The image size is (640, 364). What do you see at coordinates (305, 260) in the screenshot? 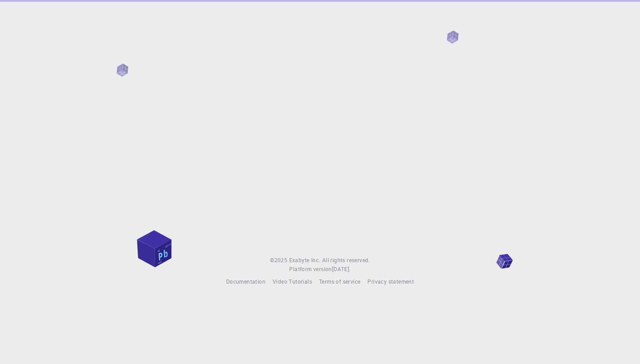
I see `a: Exabyte Inc.` at bounding box center [305, 260].